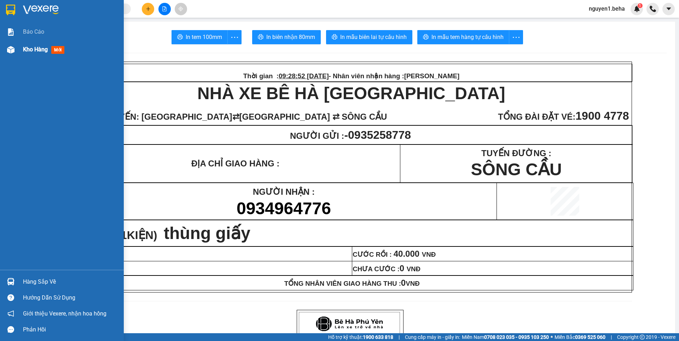  Describe the element at coordinates (148, 9) in the screenshot. I see `button: plus` at that location.